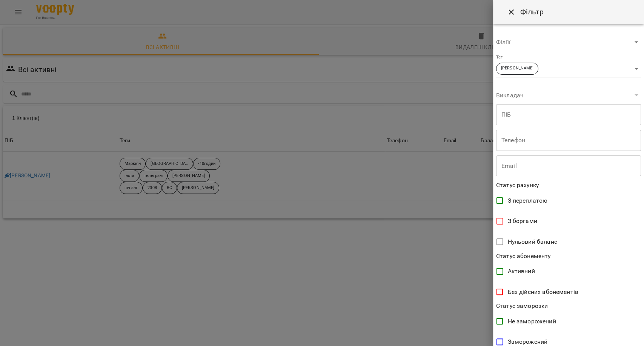 The height and width of the screenshot is (346, 644). I want to click on span: З переплатою, so click(528, 201).